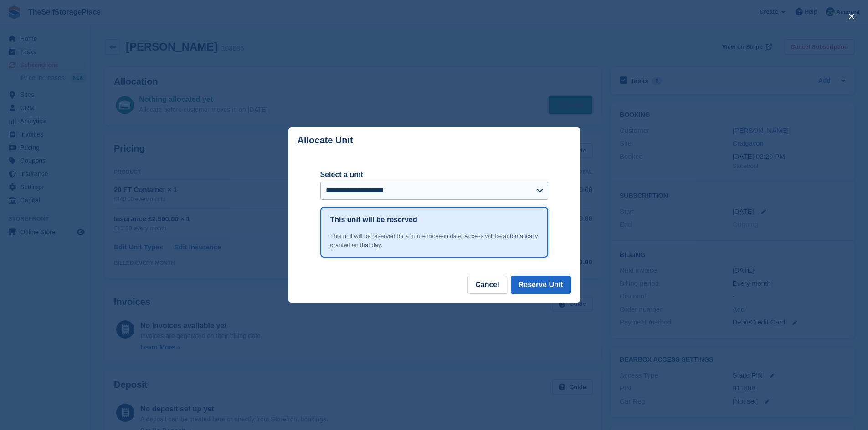  I want to click on div: This unit will be reserved for a future move-in date. Access will be automatically granted on tha..., so click(434, 240).